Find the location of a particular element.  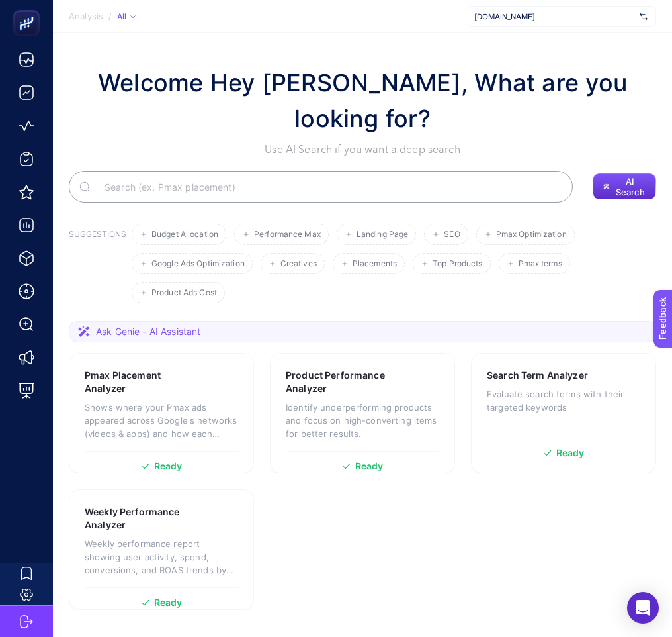

span: AI Search is located at coordinates (630, 187).